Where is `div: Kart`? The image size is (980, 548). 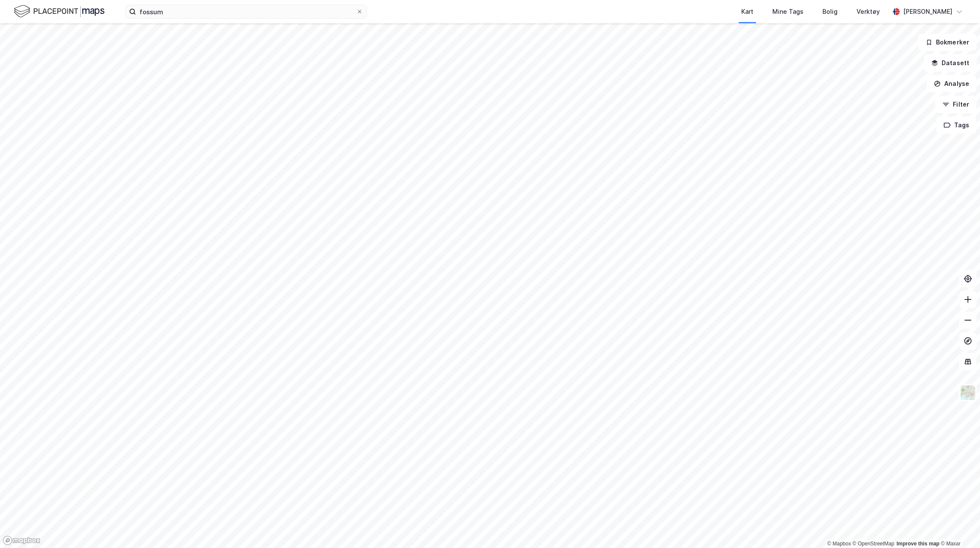
div: Kart is located at coordinates (747, 12).